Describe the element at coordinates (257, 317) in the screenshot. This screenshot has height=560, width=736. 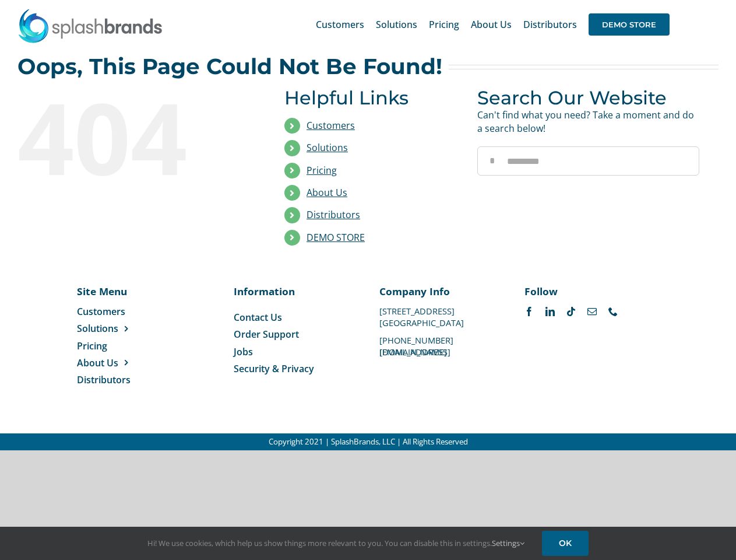
I see `span: Contact Us` at that location.